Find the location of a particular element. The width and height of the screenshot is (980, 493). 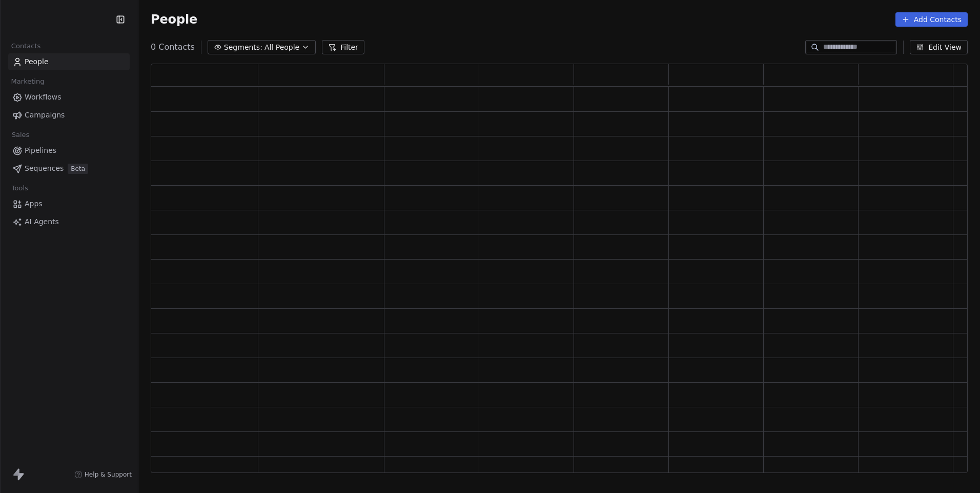

a: Workflows is located at coordinates (68, 97).